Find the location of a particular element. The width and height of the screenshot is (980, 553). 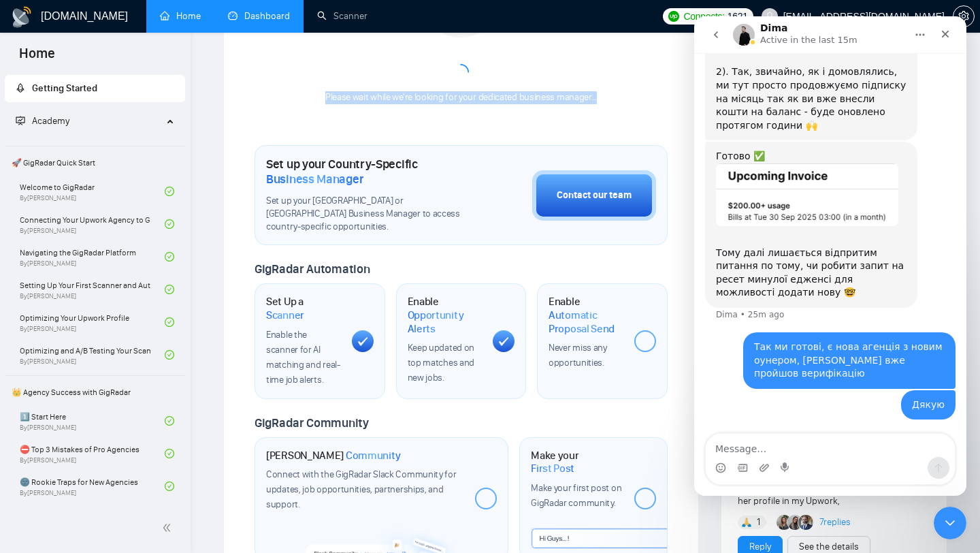

span: GigRadar Community is located at coordinates (311, 422).